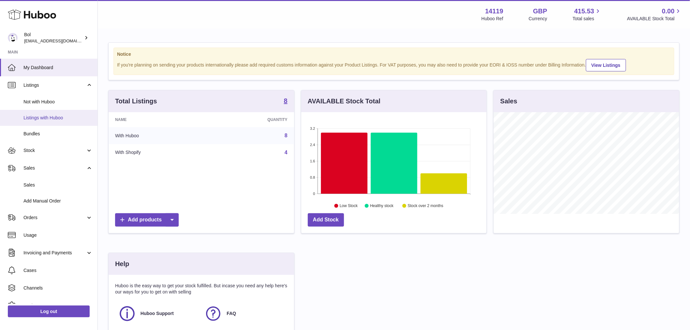 Image resolution: width=690 pixels, height=330 pixels. Describe the element at coordinates (394, 54) in the screenshot. I see `strong: Notice` at that location.